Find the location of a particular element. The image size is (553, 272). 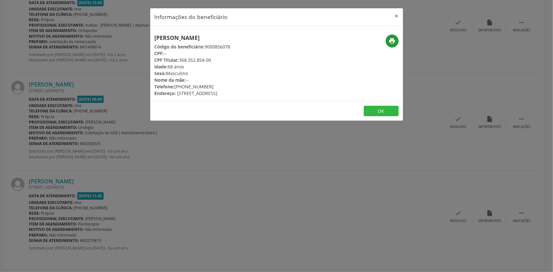

span: Sexo: is located at coordinates (160, 73).